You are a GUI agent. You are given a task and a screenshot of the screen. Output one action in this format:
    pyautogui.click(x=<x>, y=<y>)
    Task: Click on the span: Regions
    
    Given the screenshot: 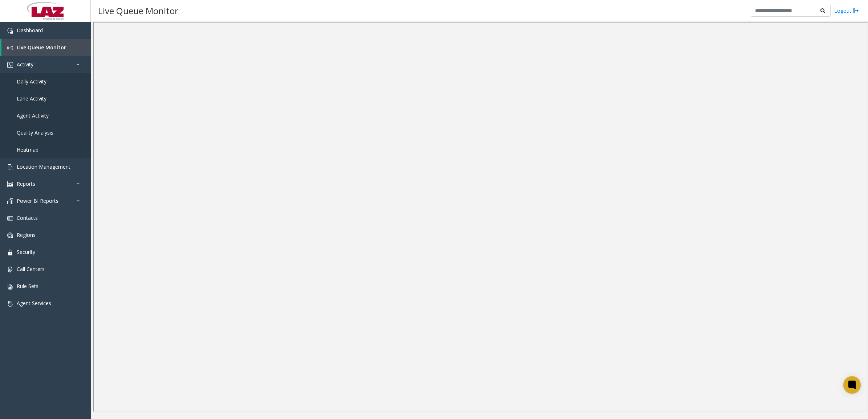 What is the action you would take?
    pyautogui.click(x=26, y=235)
    